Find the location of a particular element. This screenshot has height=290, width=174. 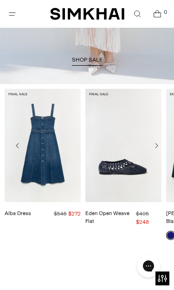

a: SIMKHAI is located at coordinates (87, 14).